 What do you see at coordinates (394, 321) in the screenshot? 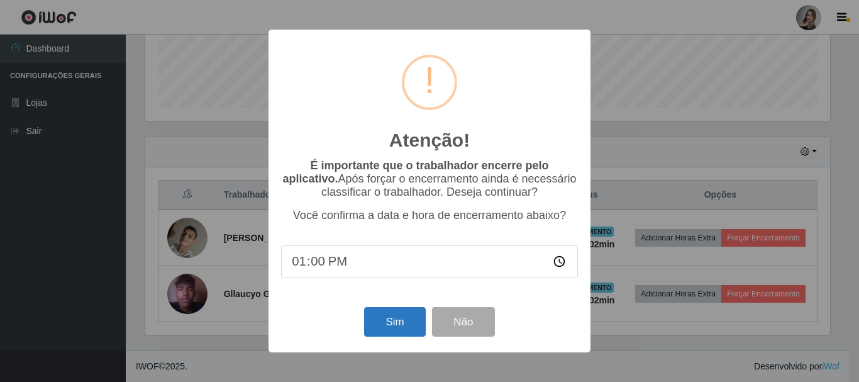
I see `button: Sim` at bounding box center [394, 321].